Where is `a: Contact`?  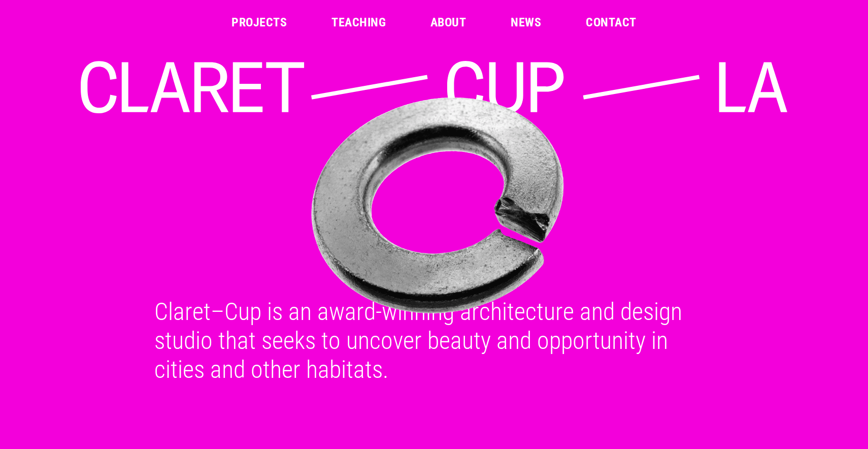 a: Contact is located at coordinates (611, 23).